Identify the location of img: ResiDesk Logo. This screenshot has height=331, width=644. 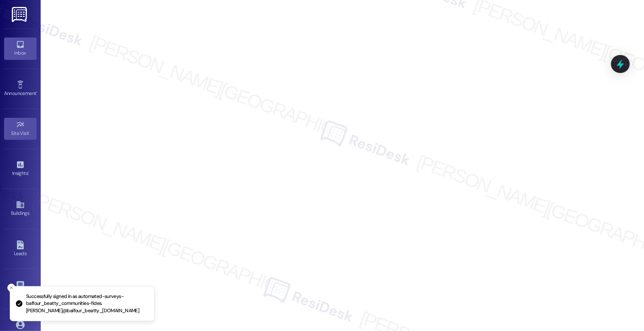
(20, 14).